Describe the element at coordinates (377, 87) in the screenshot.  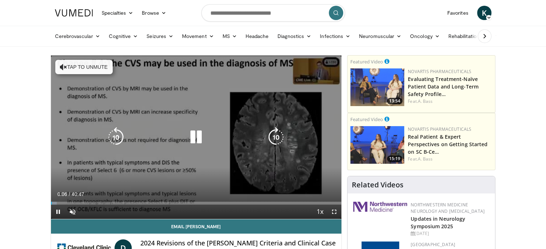
I see `img: 37a18655-9da9-4d40-a34e-6cccd3ffc641.png.150x105_q85_crop-smart_upscale.png` at that location.